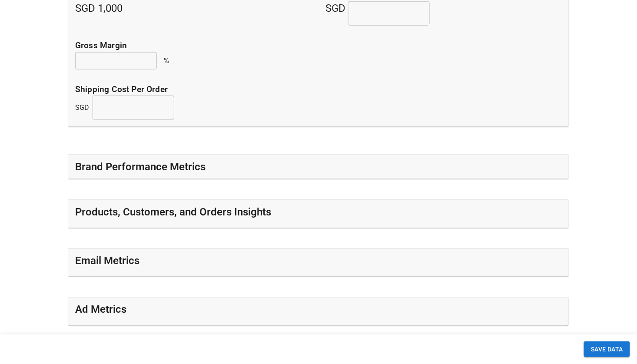 This screenshot has height=364, width=637. What do you see at coordinates (318, 167) in the screenshot?
I see `div: Brand Performance Metrics` at bounding box center [318, 167].